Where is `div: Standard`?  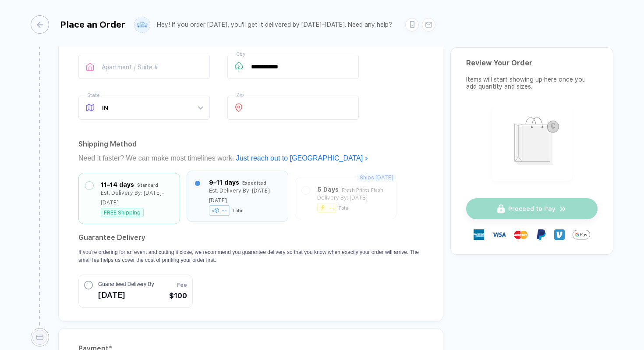
div: Standard is located at coordinates (148, 185).